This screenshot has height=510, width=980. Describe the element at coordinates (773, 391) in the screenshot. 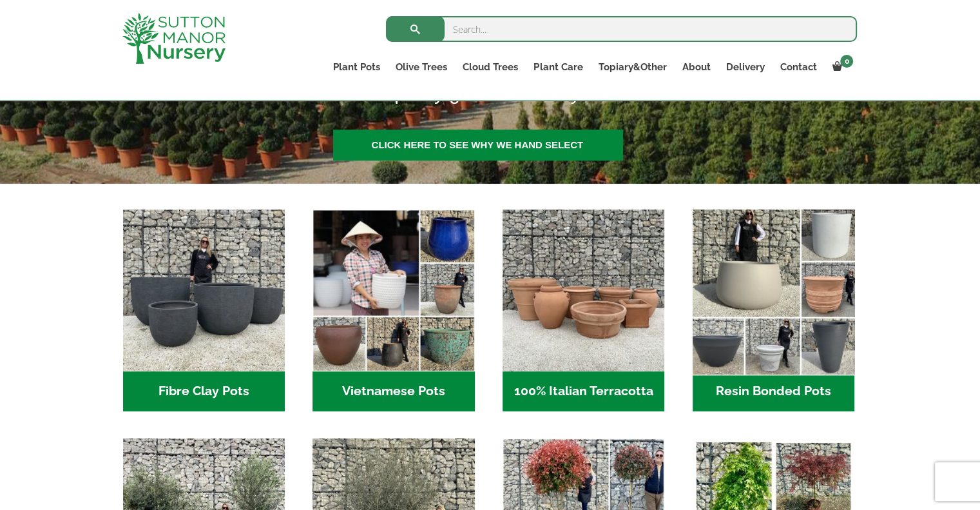

I see `h2: Resin Bonded Pots` at that location.